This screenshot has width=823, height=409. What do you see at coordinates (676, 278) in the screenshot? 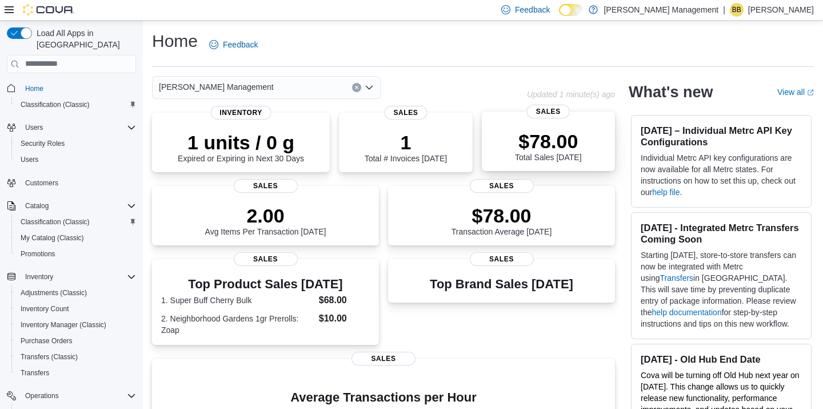
I see `a: Transfers` at bounding box center [676, 278].